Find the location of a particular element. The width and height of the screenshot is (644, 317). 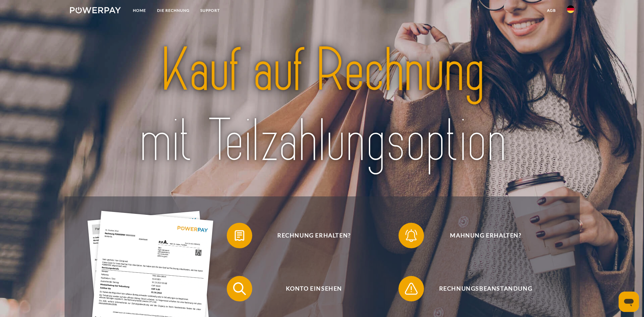

button: Mahnung erhalten? is located at coordinates (481, 236).